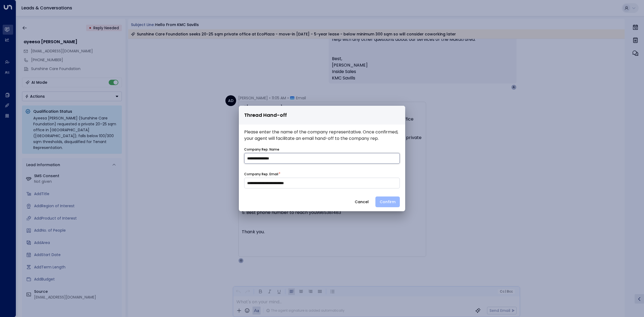  I want to click on label: Company Rep. Name, so click(262, 150).